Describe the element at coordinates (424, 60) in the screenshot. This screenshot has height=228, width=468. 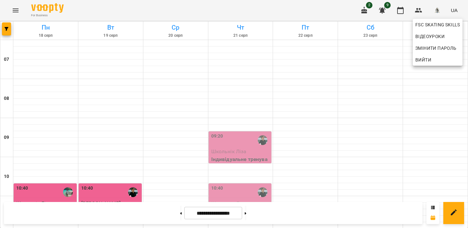
I see `span: Вийти` at that location.